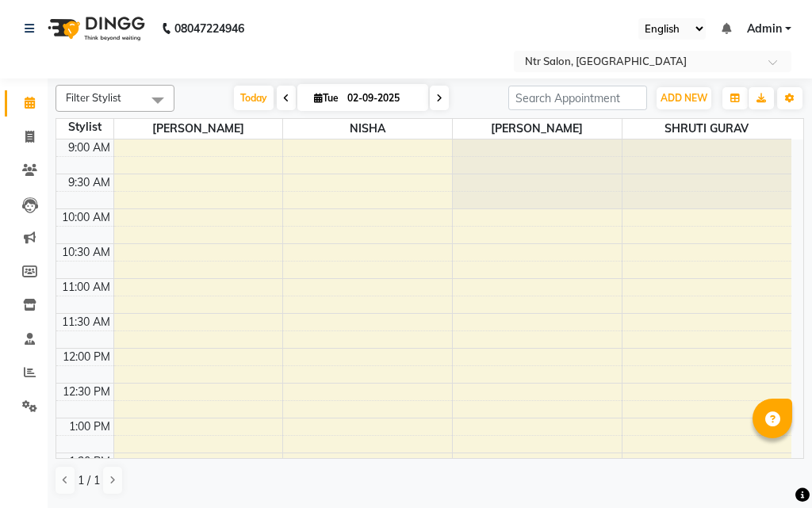 This screenshot has height=508, width=812. I want to click on button: ADD NEW, so click(683, 98).